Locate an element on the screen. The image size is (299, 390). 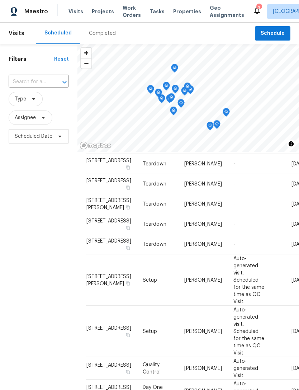
span: Toggle attribution is located at coordinates (292, 144).